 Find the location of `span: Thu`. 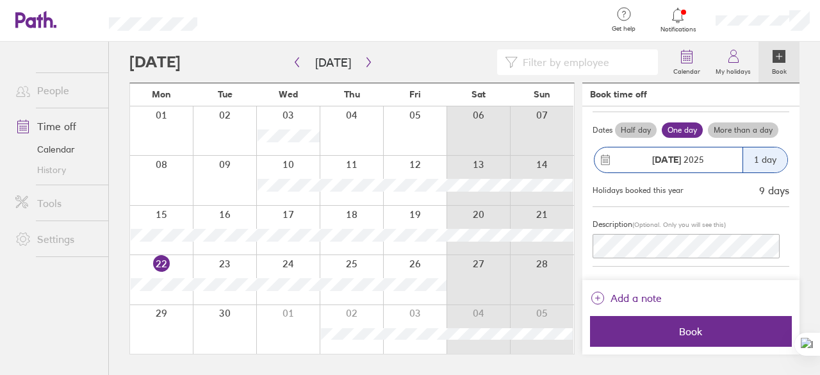

span: Thu is located at coordinates (352, 94).